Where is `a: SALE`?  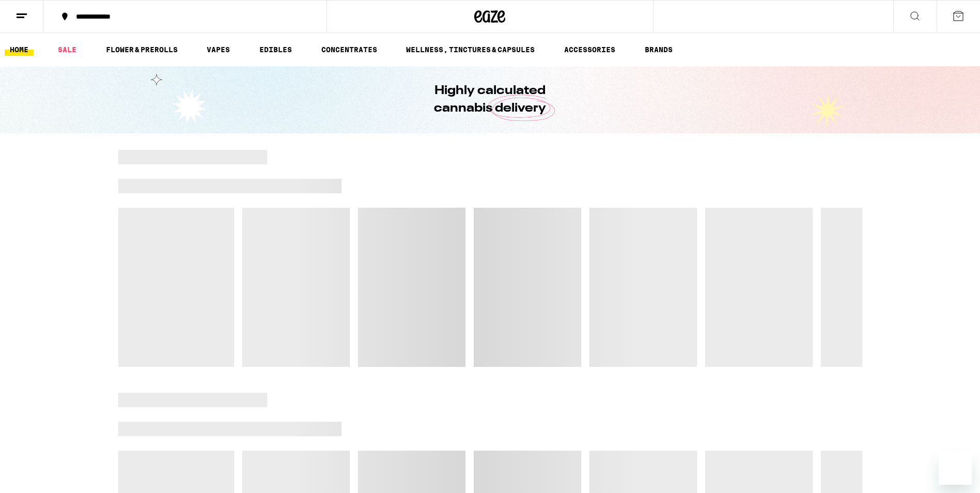
a: SALE is located at coordinates (67, 50).